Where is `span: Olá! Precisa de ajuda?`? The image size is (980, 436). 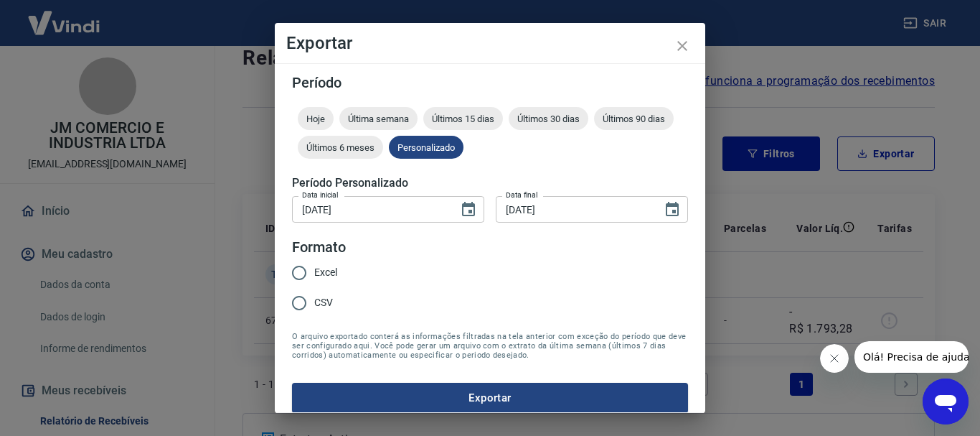
span: Olá! Precisa de ajuda? is located at coordinates (65, 16).